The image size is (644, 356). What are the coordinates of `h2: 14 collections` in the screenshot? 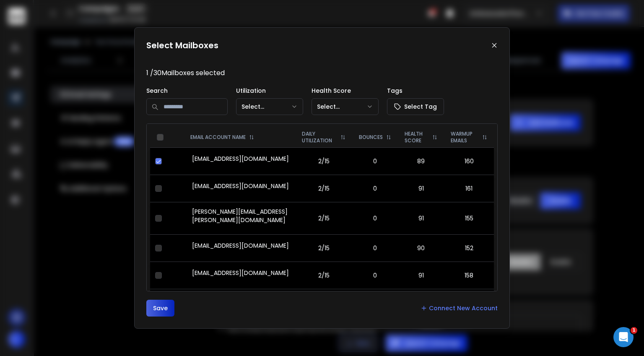 It's located at (84, 53).